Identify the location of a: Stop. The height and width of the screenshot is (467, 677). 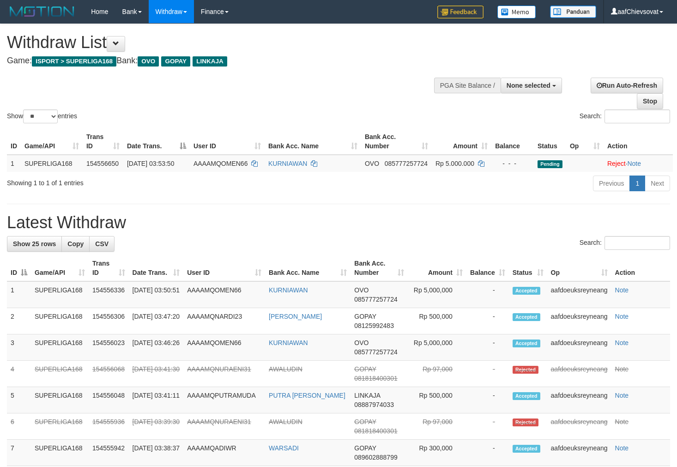
(650, 101).